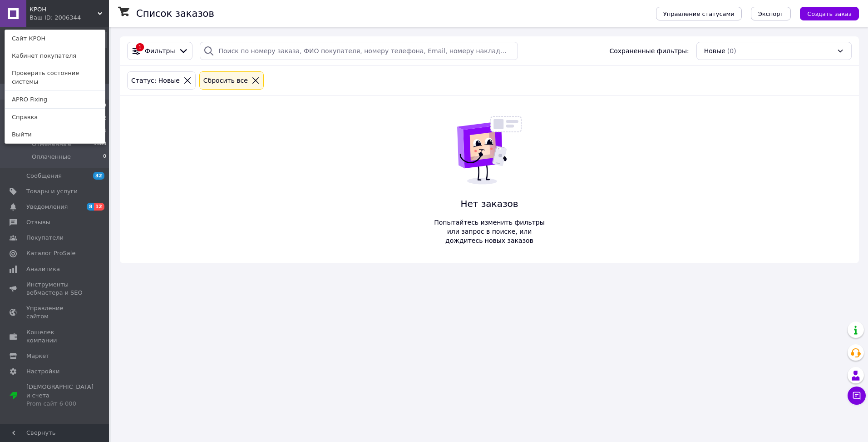  Describe the element at coordinates (99, 207) in the screenshot. I see `span: 12` at that location.